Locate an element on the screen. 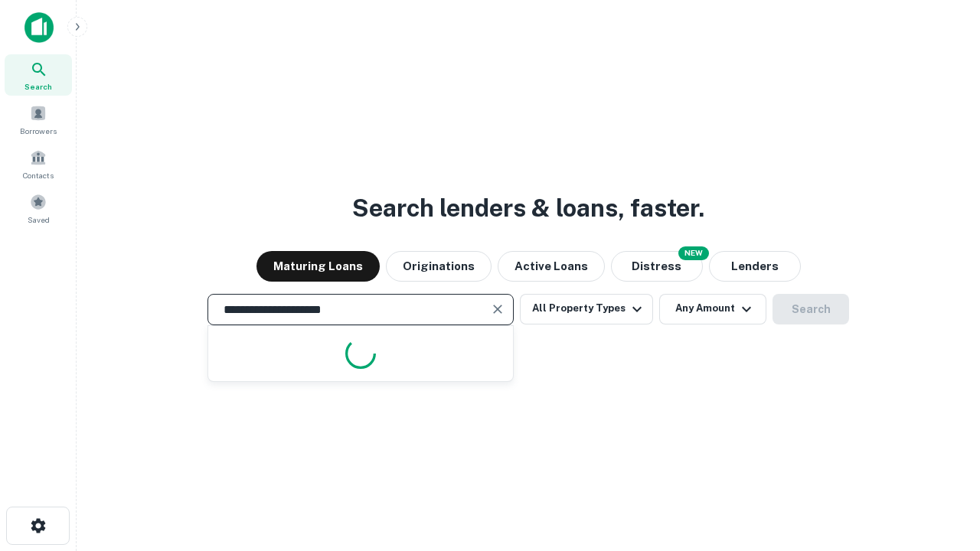  a: Borrowers is located at coordinates (38, 120).